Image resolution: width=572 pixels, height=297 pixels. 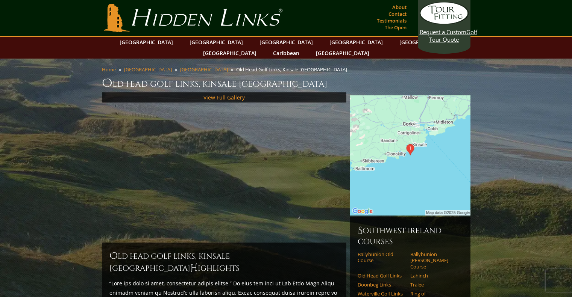 What do you see at coordinates (381, 258) in the screenshot?
I see `a: Ballybunion Old Course` at bounding box center [381, 258].